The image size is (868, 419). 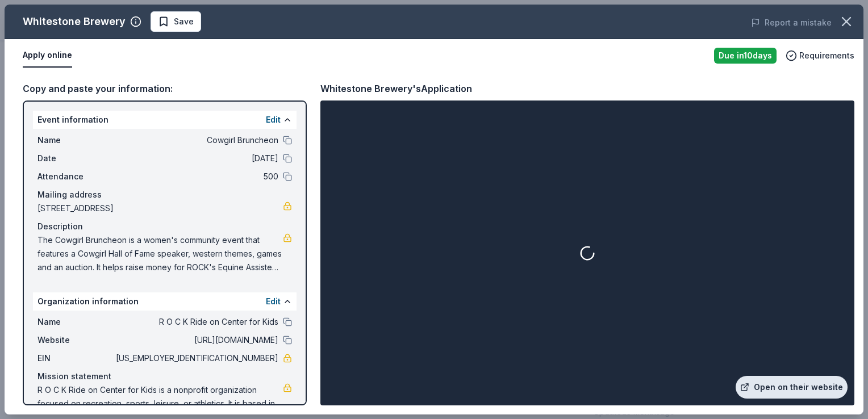 What do you see at coordinates (74, 21) in the screenshot?
I see `div: Whitestone Brewery` at bounding box center [74, 21].